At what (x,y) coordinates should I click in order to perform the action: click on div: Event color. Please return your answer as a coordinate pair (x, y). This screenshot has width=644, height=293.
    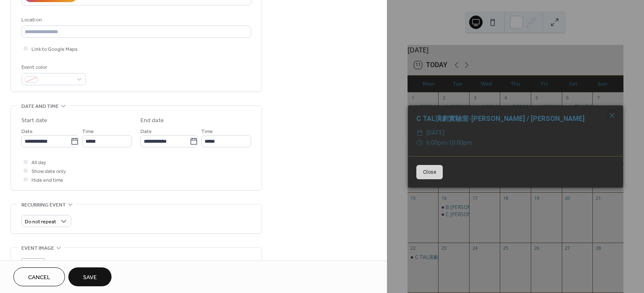
    Looking at the image, I should click on (53, 67).